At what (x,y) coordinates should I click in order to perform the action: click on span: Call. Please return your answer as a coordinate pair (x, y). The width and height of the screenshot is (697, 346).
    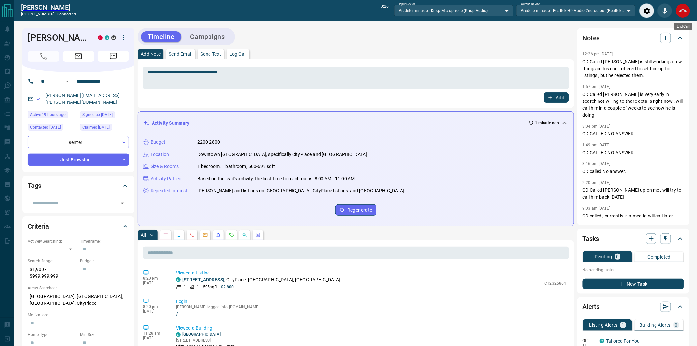
    Looking at the image, I should click on (43, 56).